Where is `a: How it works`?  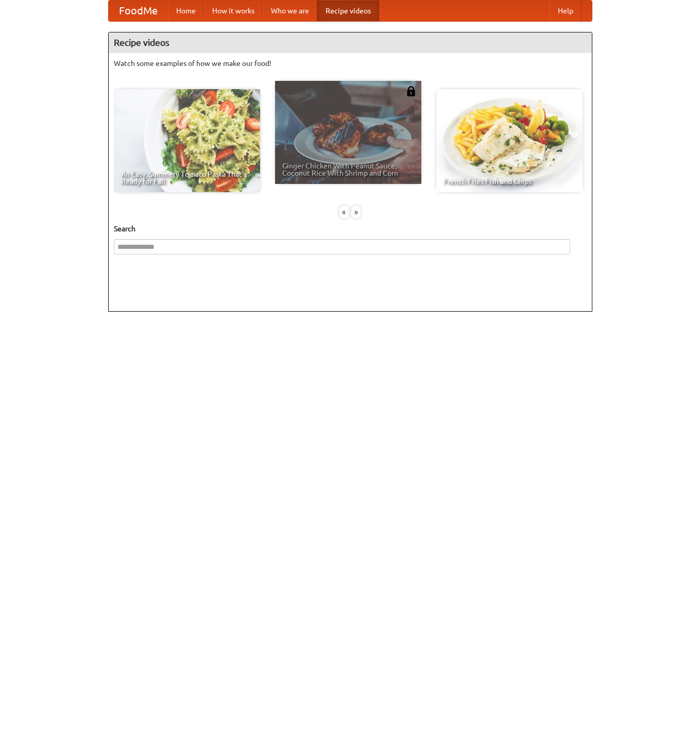
a: How it works is located at coordinates (233, 11).